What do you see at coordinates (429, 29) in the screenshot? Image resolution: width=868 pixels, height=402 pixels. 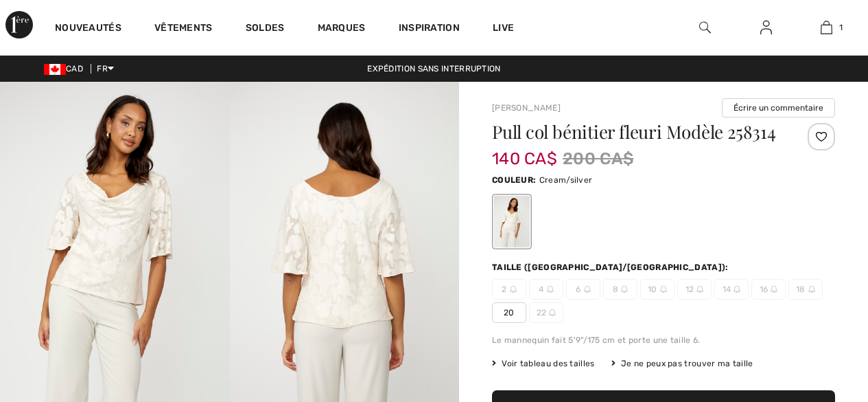 I see `span: Inspiration` at bounding box center [429, 29].